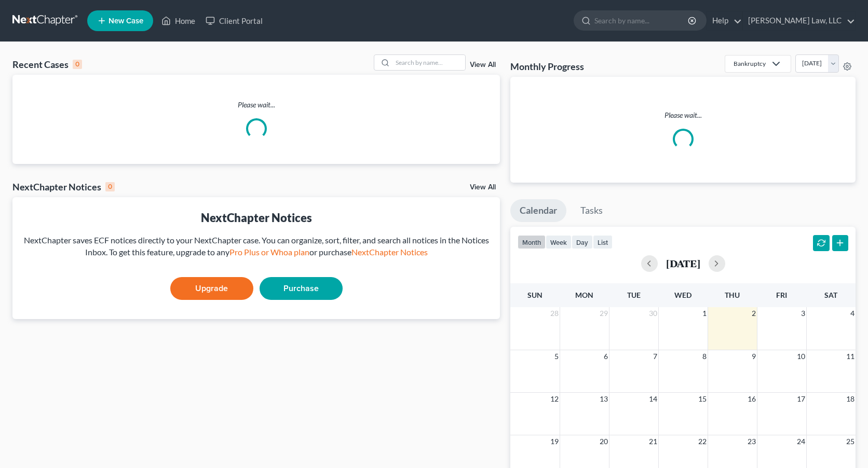 The width and height of the screenshot is (868, 468). I want to click on span: 30, so click(653, 313).